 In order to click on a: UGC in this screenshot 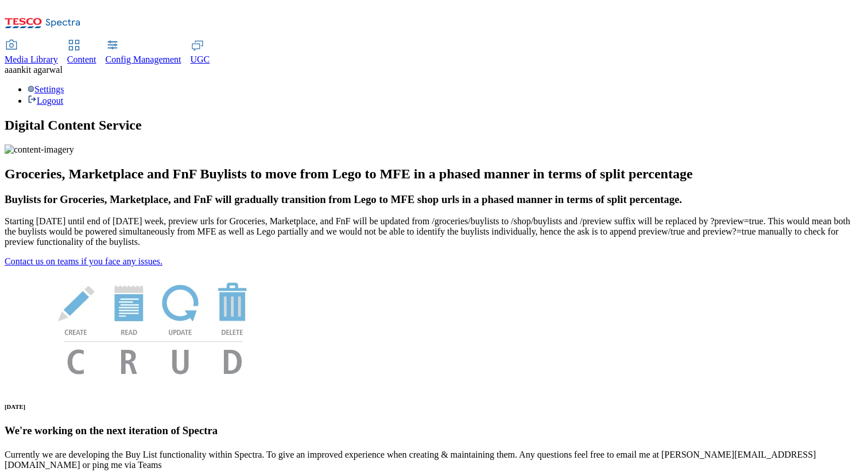, I will do `click(200, 53)`.